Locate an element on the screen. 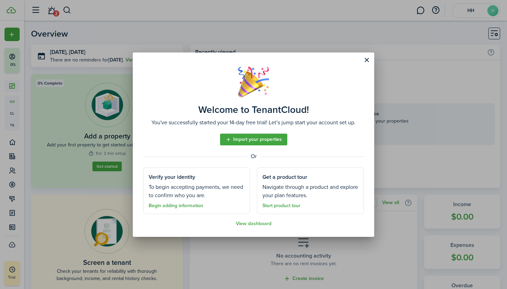  a: View dashboard is located at coordinates (254, 224).